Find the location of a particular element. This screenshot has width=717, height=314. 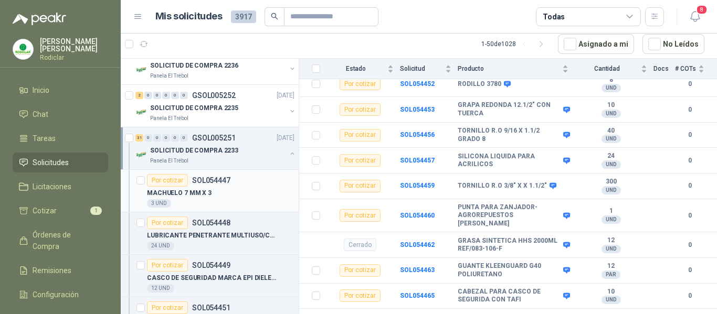

button: No Leídos is located at coordinates (674, 44).